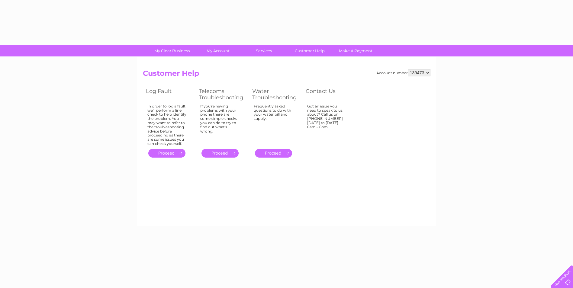  What do you see at coordinates (403, 73) in the screenshot?
I see `div: Account number` at bounding box center [403, 73].